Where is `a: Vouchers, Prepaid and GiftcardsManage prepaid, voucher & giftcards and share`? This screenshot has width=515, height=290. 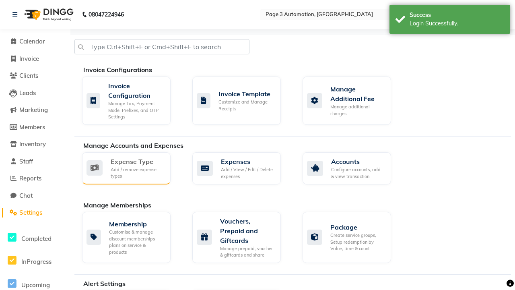
a: Vouchers, Prepaid and GiftcardsManage prepaid, voucher & giftcards and share is located at coordinates (241, 237).